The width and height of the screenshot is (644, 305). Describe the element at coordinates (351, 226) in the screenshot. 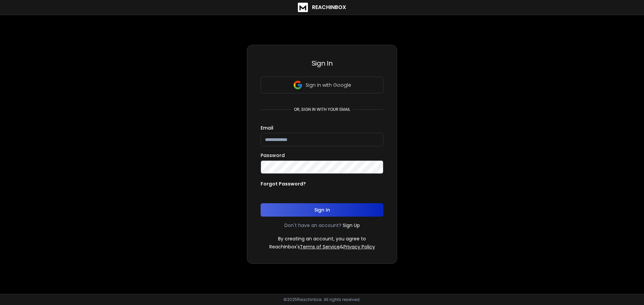

I see `a: Sign Up` at that location.